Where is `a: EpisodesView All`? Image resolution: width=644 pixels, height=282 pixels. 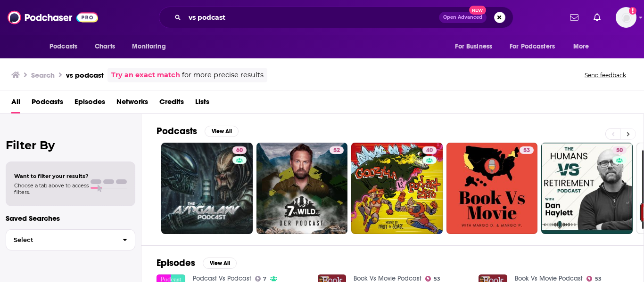
a: EpisodesView All is located at coordinates (197, 263).